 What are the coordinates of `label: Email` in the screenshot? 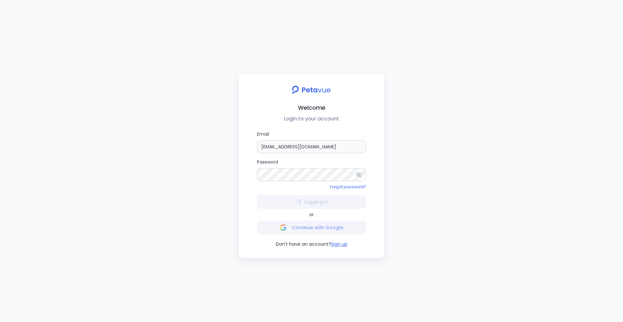 It's located at (312, 142).